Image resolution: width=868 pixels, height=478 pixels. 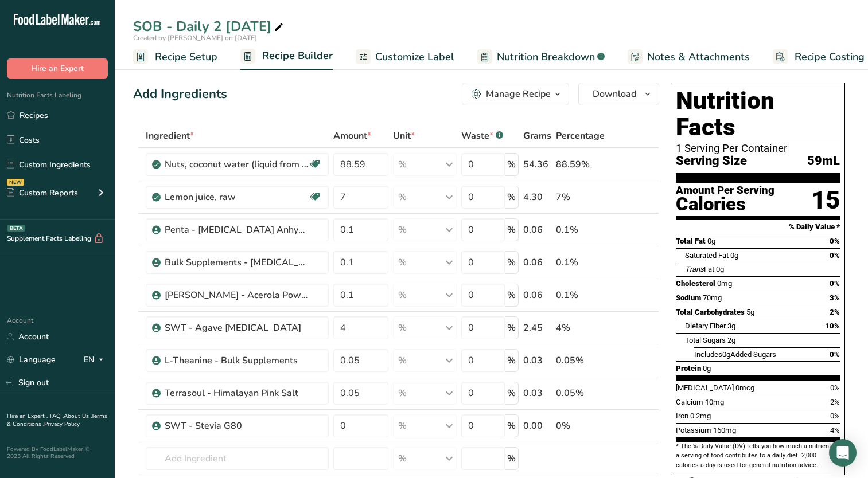 I want to click on div: Waste, so click(x=482, y=136).